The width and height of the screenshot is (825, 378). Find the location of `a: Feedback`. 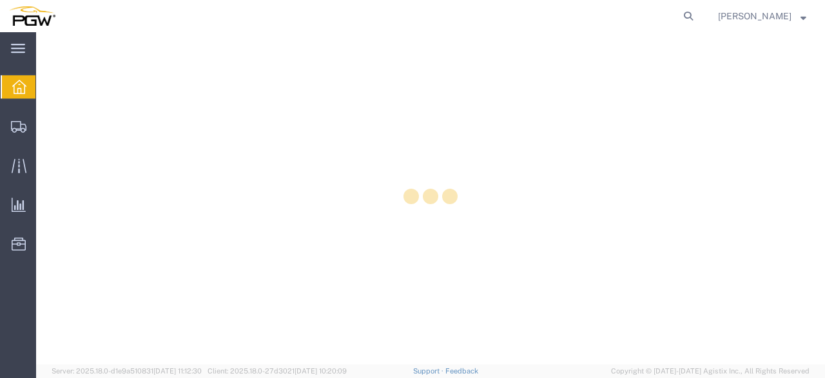

a: Feedback is located at coordinates (462, 371).